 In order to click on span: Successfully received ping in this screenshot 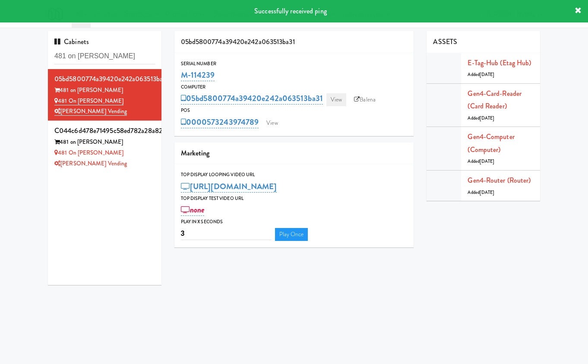, I will do `click(290, 11)`.